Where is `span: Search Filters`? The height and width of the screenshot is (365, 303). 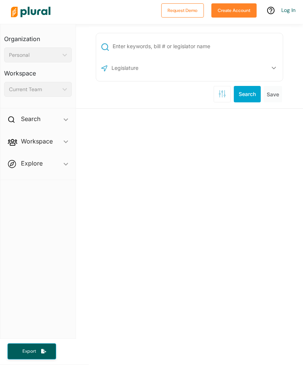
span: Search Filters is located at coordinates (222, 93).